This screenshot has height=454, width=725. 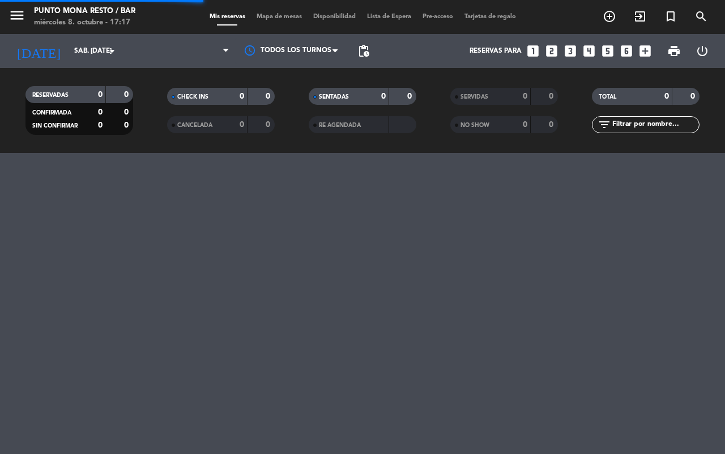 I want to click on i: looks_6, so click(x=626, y=51).